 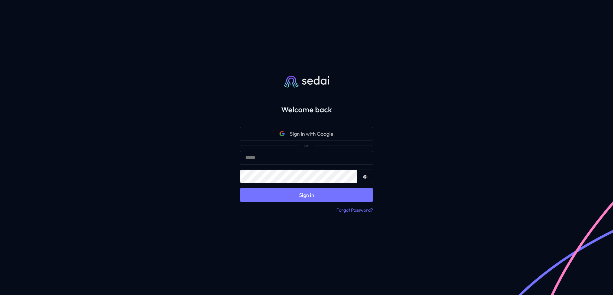 I want to click on button: Google iconSign In with Google, so click(x=307, y=134).